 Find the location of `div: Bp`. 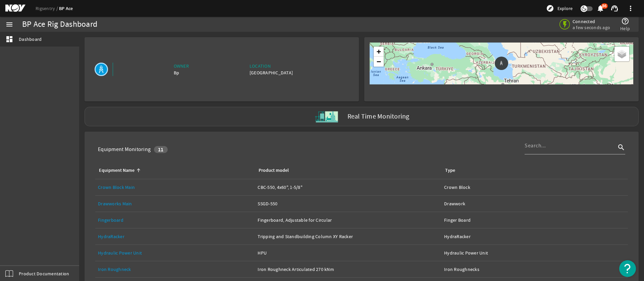

div: Bp is located at coordinates (181, 72).